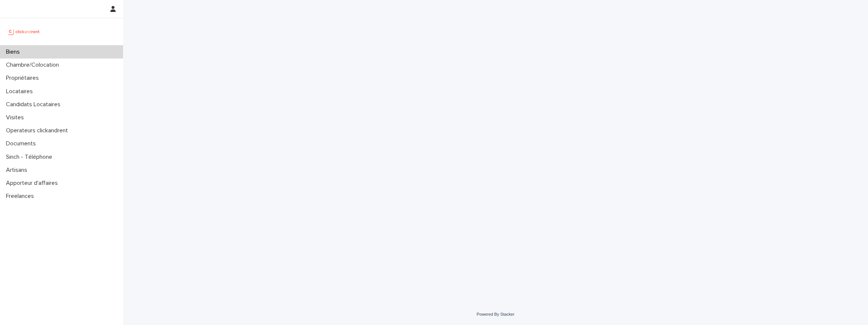 The width and height of the screenshot is (868, 325). Describe the element at coordinates (495, 314) in the screenshot. I see `a: Powered By Stacker` at that location.